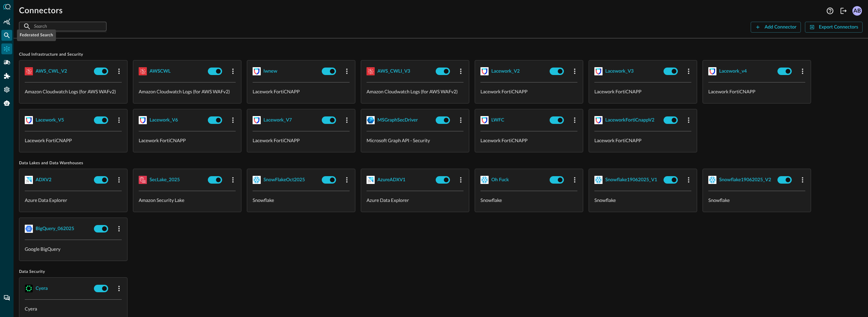  What do you see at coordinates (627, 180) in the screenshot?
I see `button: Snowflake19062025_V1` at bounding box center [627, 180].